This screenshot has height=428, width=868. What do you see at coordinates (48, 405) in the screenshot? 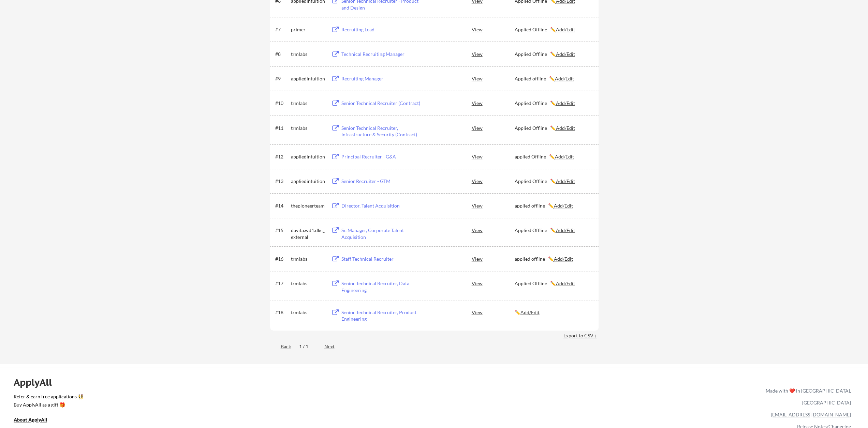
I see `div: Buy ApplyAll as a gift 🎁` at bounding box center [48, 405].